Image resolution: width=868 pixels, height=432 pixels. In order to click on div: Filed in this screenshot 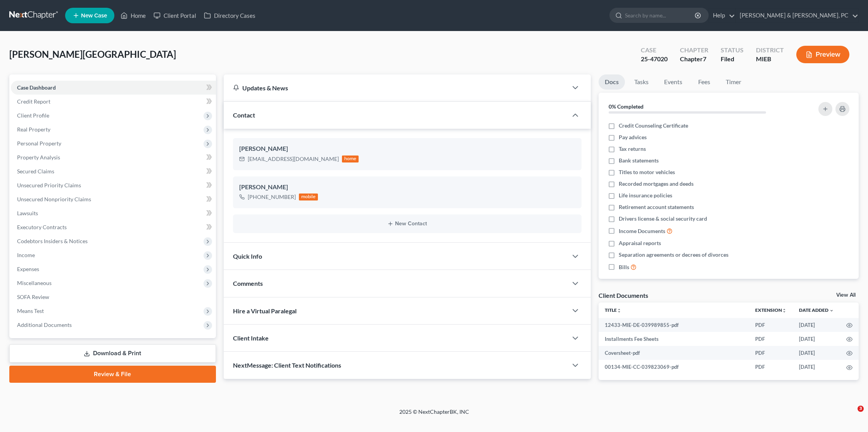, I will do `click(732, 59)`.